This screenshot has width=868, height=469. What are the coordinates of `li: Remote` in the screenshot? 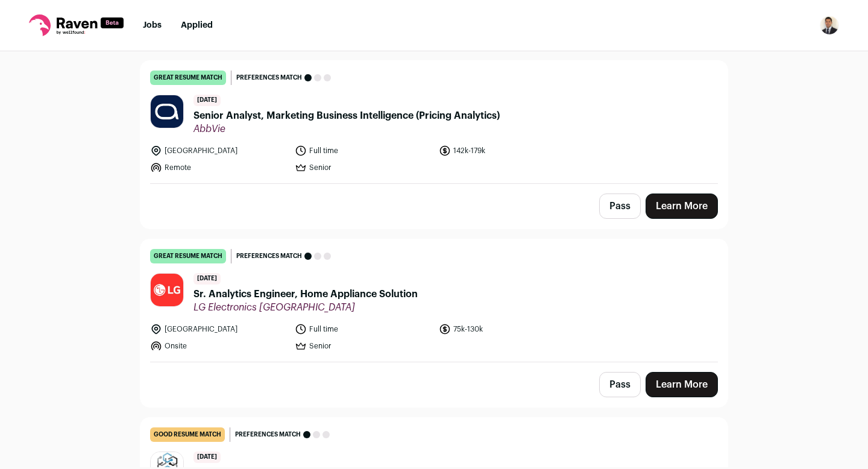 It's located at (219, 167).